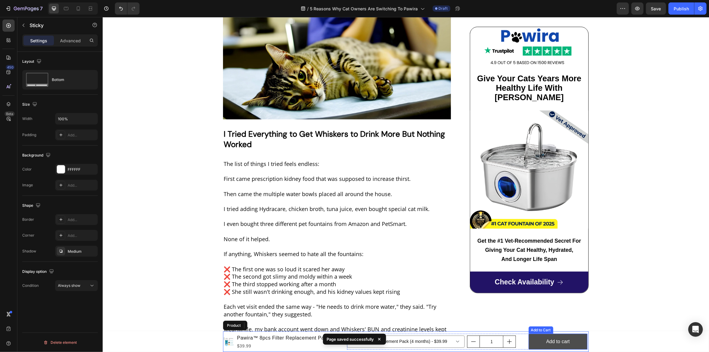  Describe the element at coordinates (37, 155) in the screenshot. I see `div: Background` at that location.